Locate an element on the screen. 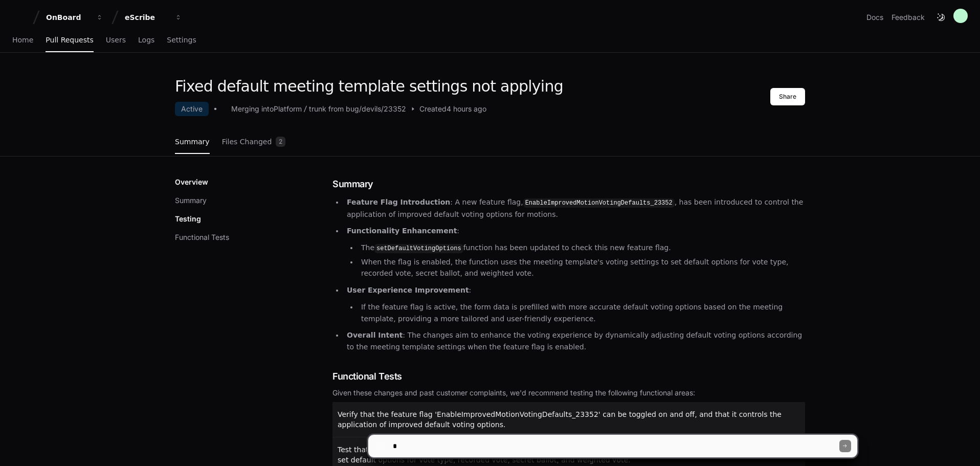 This screenshot has height=466, width=980. strong: User Experience Improvement is located at coordinates (408, 291).